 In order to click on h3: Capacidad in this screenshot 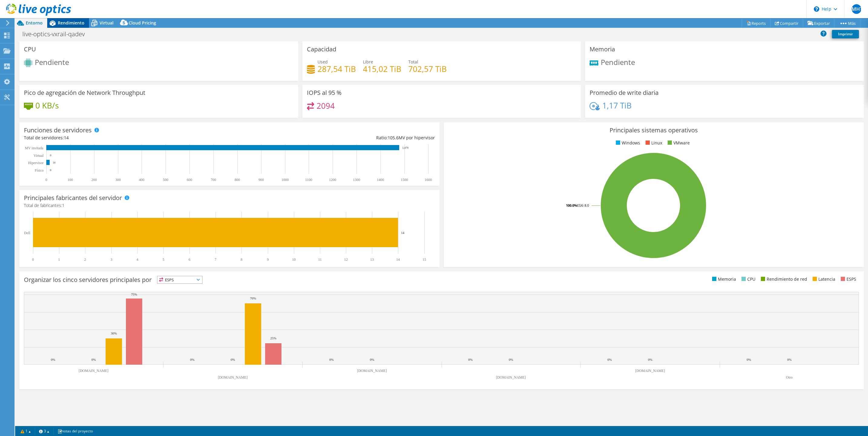, I will do `click(321, 49)`.